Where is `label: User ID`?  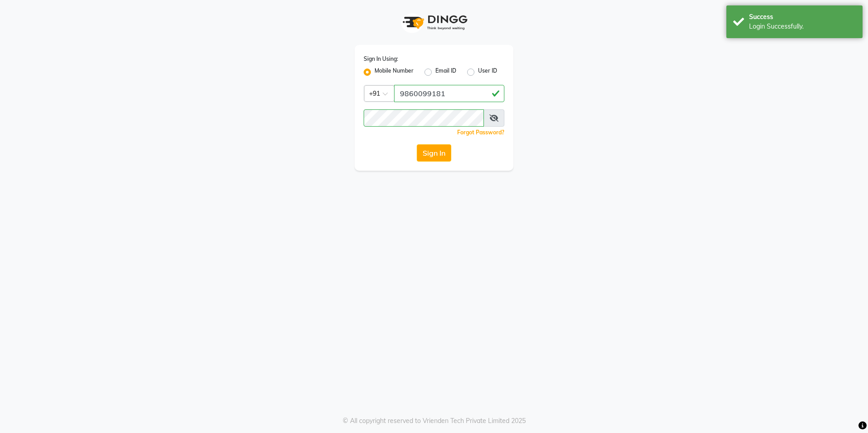 label: User ID is located at coordinates (488, 73).